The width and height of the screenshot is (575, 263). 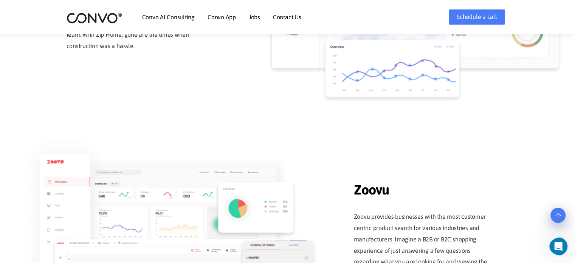 What do you see at coordinates (254, 17) in the screenshot?
I see `a: Jobs` at bounding box center [254, 17].